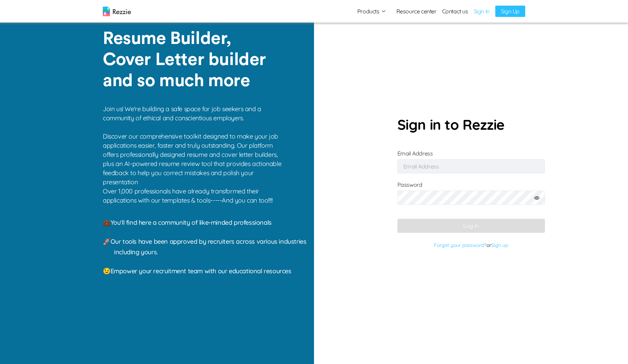  I want to click on a: Forgot your password?, so click(460, 246).